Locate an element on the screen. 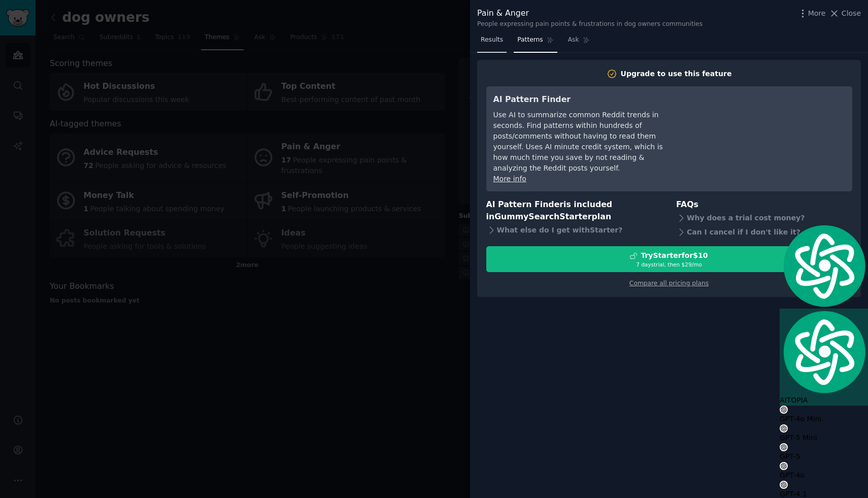 Image resolution: width=868 pixels, height=498 pixels. button: More is located at coordinates (812, 13).